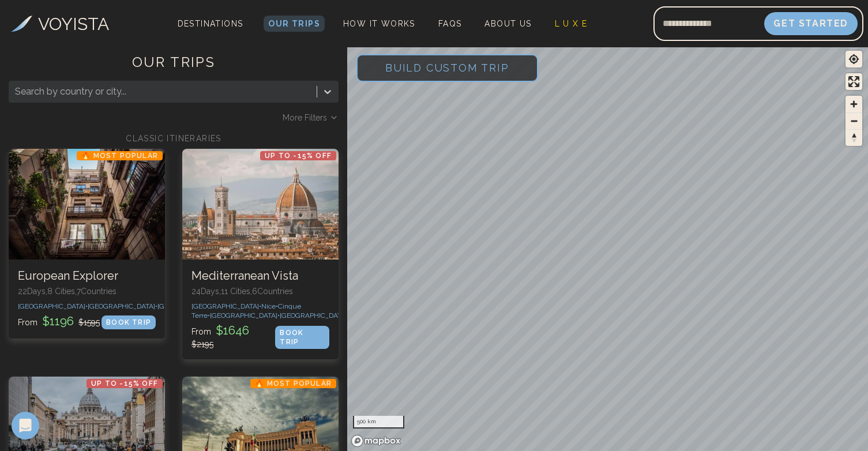  Describe the element at coordinates (233, 331) in the screenshot. I see `span: $ 1646` at that location.